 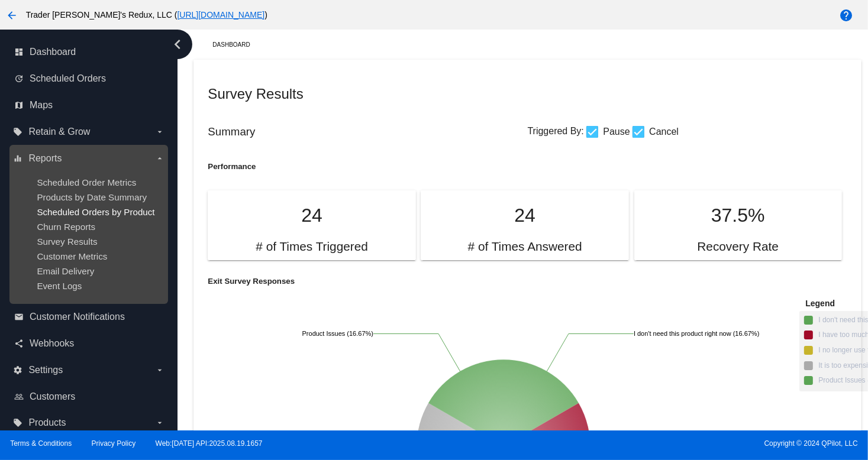 What do you see at coordinates (45, 158) in the screenshot?
I see `span: Reports` at bounding box center [45, 158].